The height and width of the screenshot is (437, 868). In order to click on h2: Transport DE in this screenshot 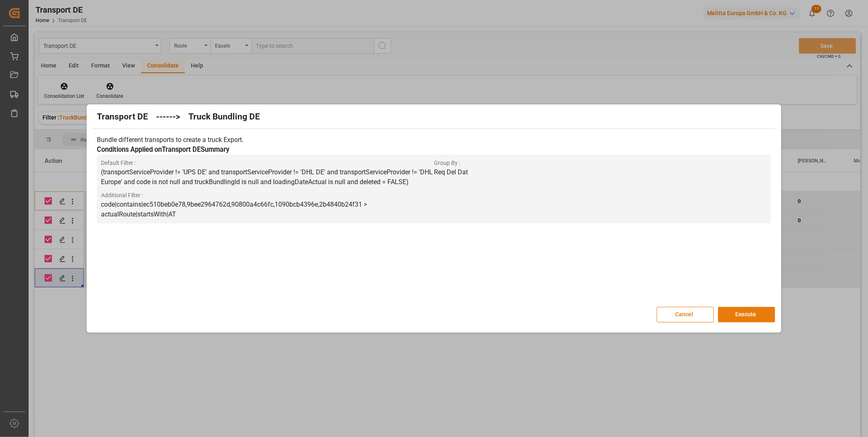, I will do `click(122, 117)`.